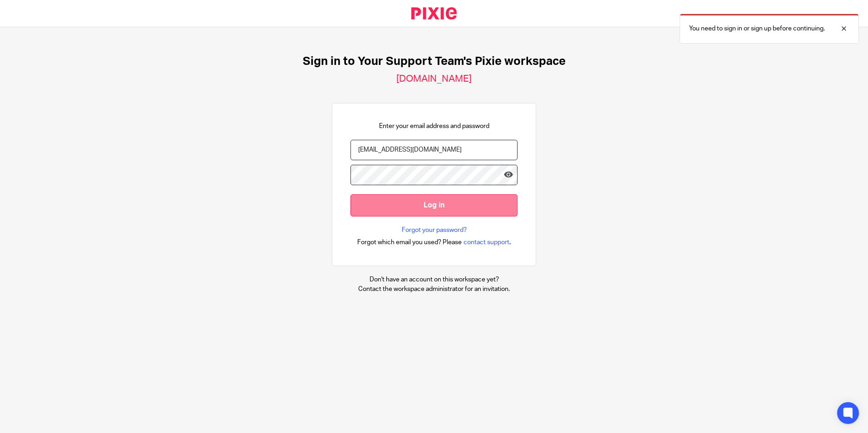 The height and width of the screenshot is (433, 868). I want to click on span: contact support, so click(486, 242).